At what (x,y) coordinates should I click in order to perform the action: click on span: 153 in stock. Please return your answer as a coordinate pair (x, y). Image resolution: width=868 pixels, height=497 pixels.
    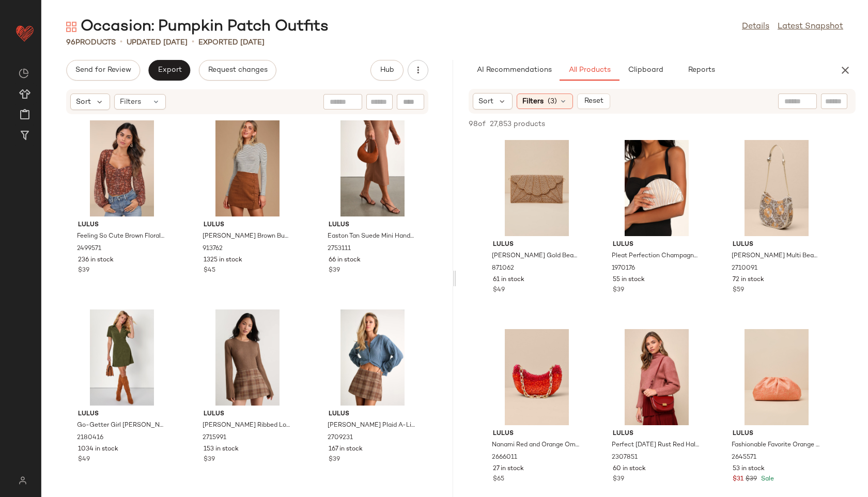
    Looking at the image, I should click on (221, 450).